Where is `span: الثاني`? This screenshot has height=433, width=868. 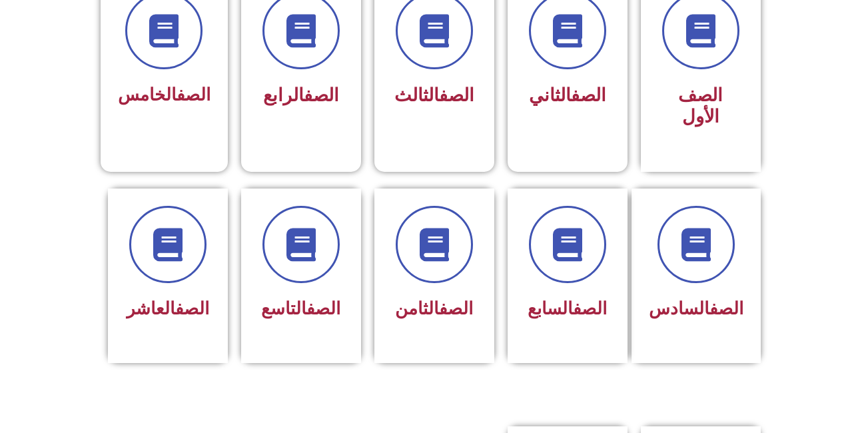
span: الثاني is located at coordinates (567, 95).